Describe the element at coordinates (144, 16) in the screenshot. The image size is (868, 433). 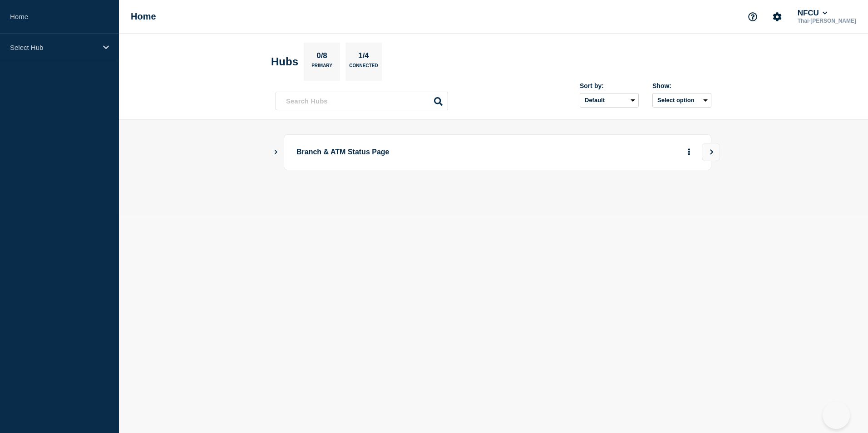
I see `h1: Home` at that location.